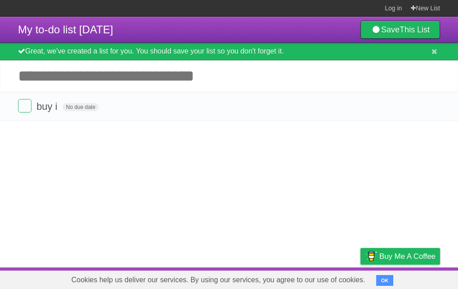  What do you see at coordinates (25, 106) in the screenshot?
I see `label: Done` at bounding box center [25, 106].